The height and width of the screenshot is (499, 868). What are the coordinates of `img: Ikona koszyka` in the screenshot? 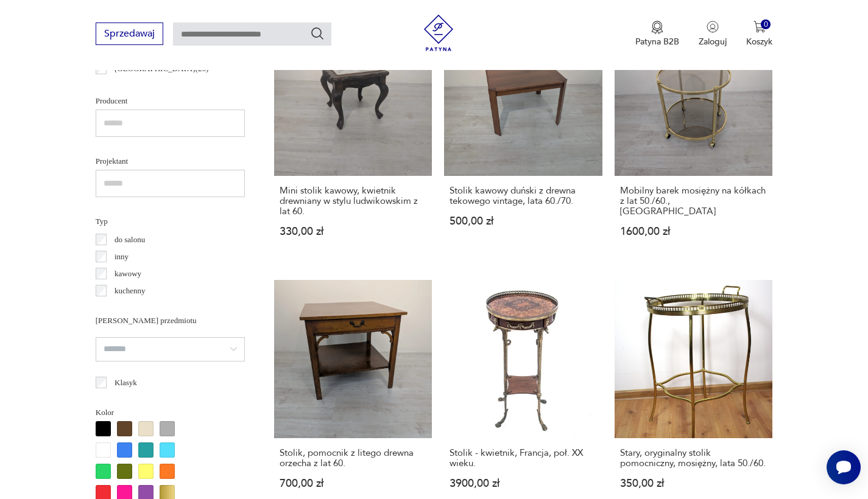 It's located at (759, 27).